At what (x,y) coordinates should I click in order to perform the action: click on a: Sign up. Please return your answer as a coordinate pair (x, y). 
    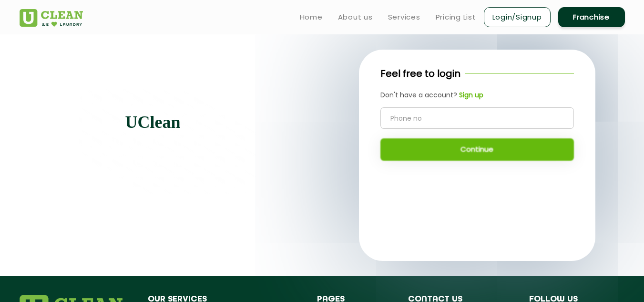
    Looking at the image, I should click on (470, 95).